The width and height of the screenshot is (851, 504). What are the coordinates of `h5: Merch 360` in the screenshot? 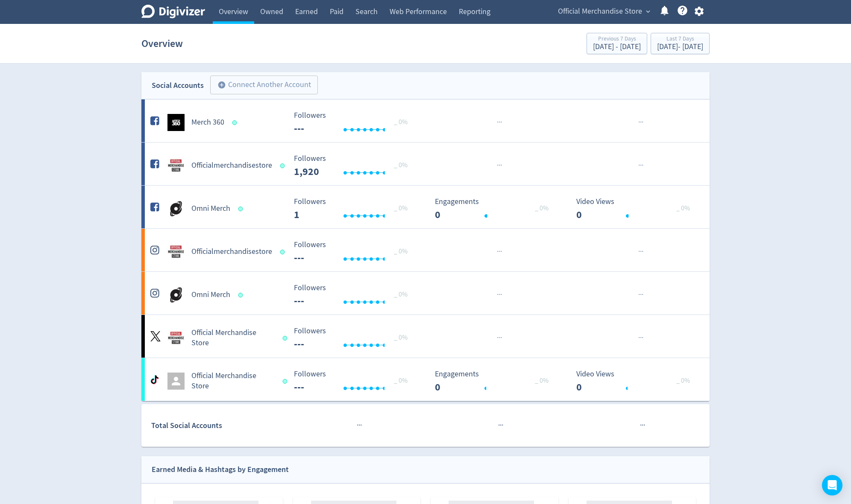 It's located at (207, 122).